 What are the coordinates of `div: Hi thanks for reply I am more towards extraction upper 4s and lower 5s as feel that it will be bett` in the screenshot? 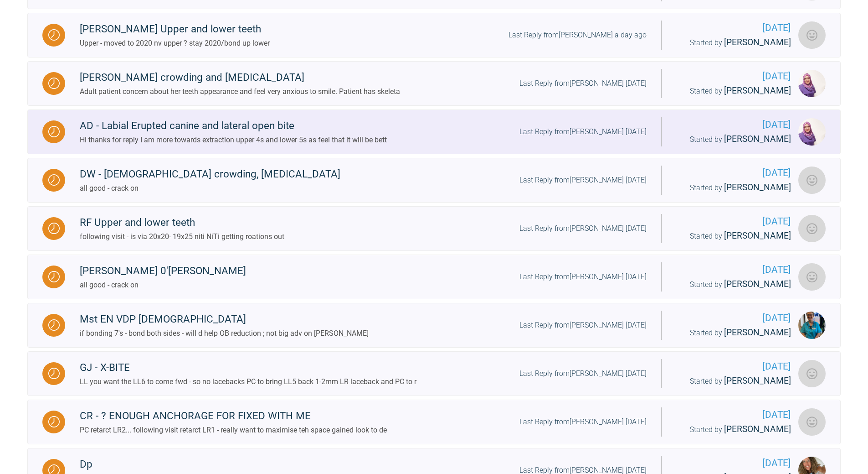 It's located at (233, 140).